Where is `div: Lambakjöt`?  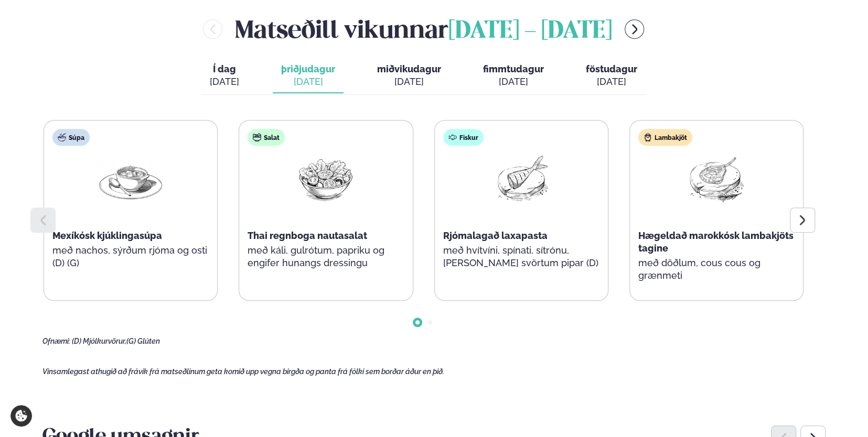 div: Lambakjöt is located at coordinates (665, 137).